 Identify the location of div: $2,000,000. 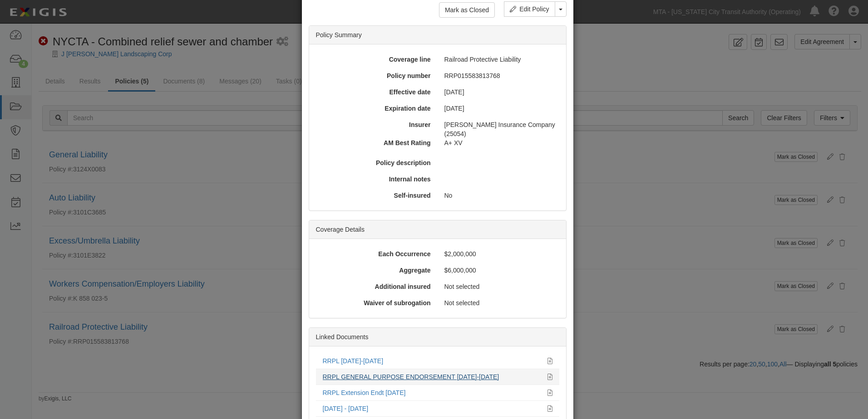
(499, 254).